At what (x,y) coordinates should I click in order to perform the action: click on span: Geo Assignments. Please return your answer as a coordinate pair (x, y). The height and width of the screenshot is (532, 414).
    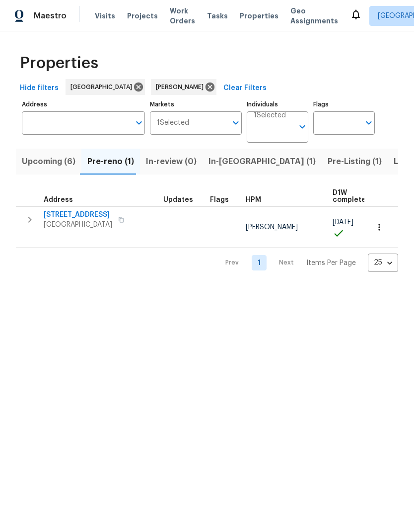
    Looking at the image, I should click on (314, 16).